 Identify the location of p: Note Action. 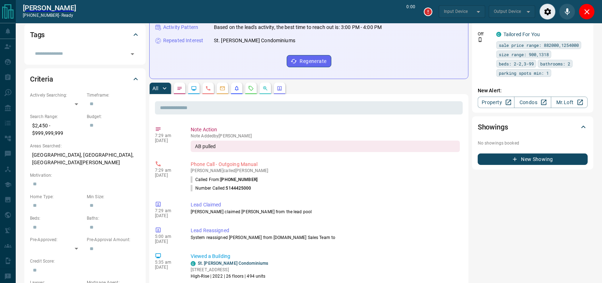
(325, 129).